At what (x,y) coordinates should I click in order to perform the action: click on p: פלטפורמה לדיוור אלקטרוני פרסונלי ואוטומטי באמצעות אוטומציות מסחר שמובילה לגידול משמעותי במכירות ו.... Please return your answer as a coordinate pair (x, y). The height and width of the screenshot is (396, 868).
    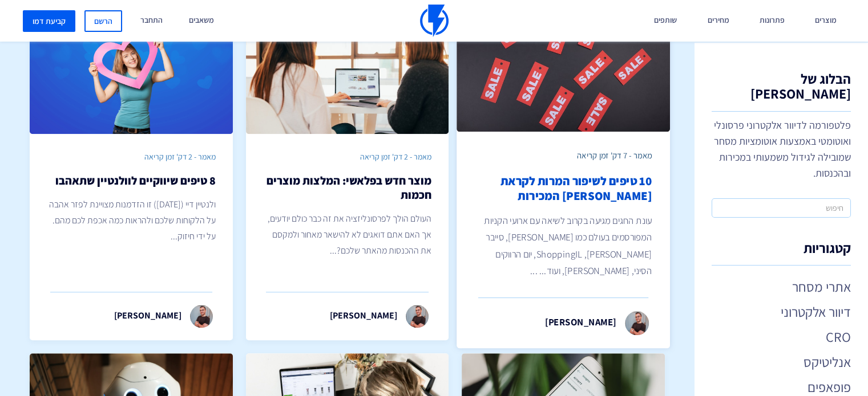
    Looking at the image, I should click on (782, 149).